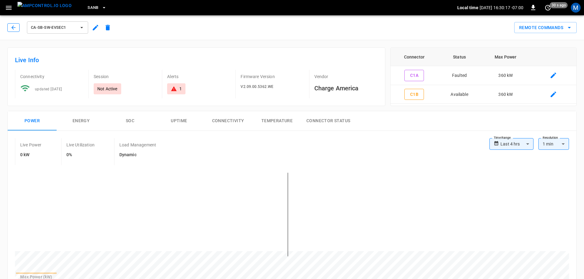 This screenshot has width=584, height=279. Describe the element at coordinates (138, 145) in the screenshot. I see `p: Load Management` at that location.